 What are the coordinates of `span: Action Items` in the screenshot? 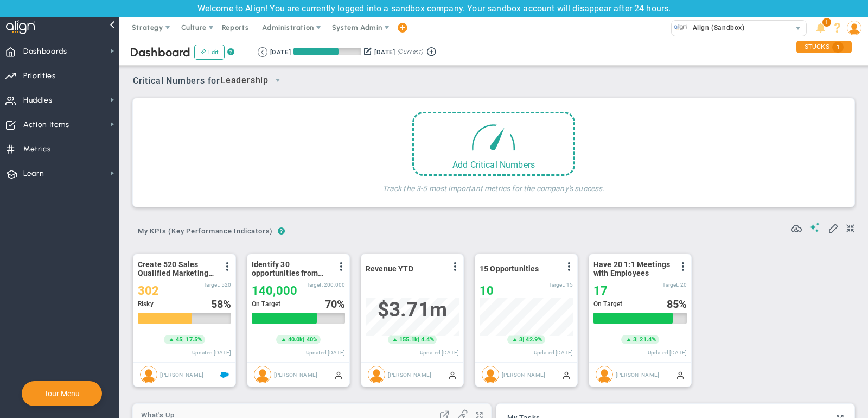 It's located at (46, 125).